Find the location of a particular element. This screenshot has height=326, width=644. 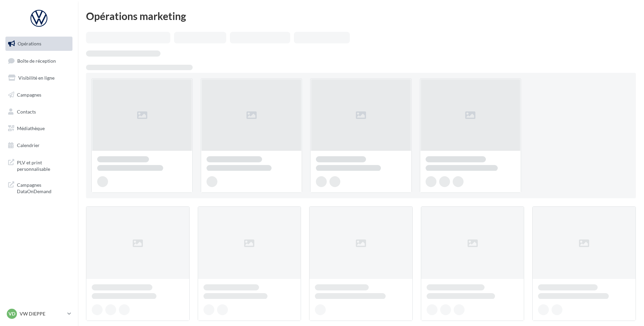

a: PLV et print personnalisable is located at coordinates (39, 165).